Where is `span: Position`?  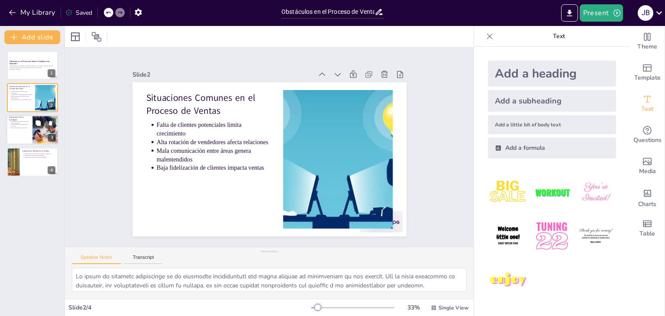 span: Position is located at coordinates (96, 37).